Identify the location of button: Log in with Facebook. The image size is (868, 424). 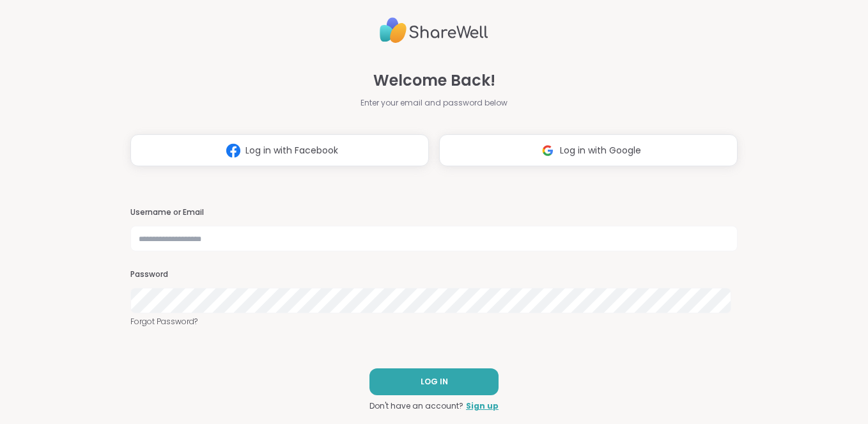
(279, 151).